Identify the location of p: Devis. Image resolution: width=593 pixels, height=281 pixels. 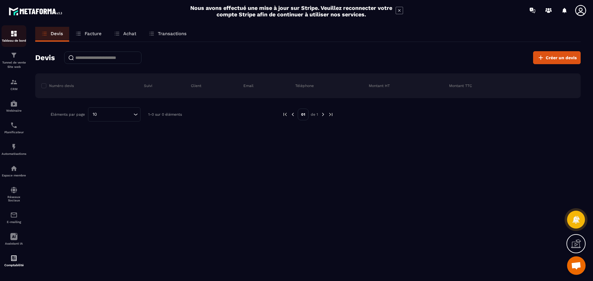
(57, 34).